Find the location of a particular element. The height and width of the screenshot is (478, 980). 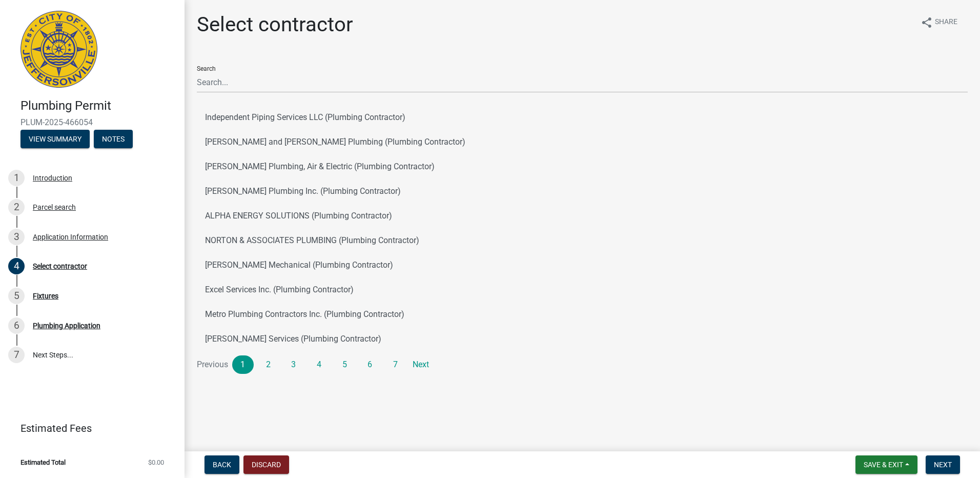

div: Select contractor is located at coordinates (60, 266).